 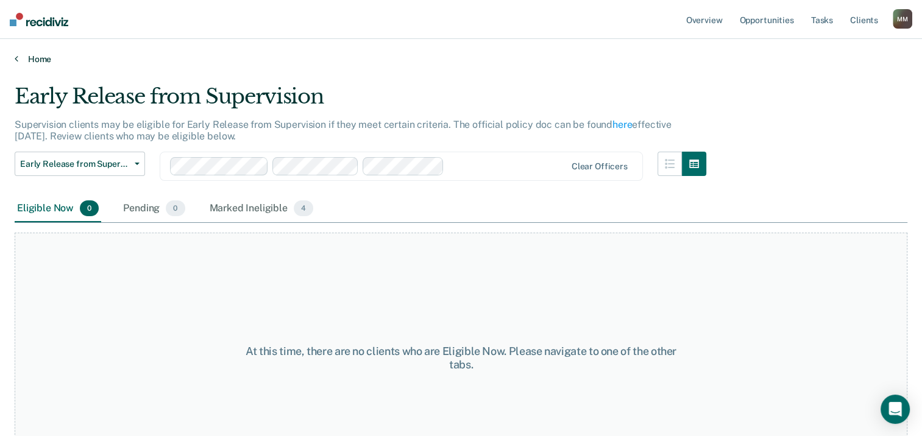 What do you see at coordinates (461, 358) in the screenshot?
I see `div: At this time, there are no clients who are Eligible Now. Please navigate to one of the other tabs.` at bounding box center [461, 358].